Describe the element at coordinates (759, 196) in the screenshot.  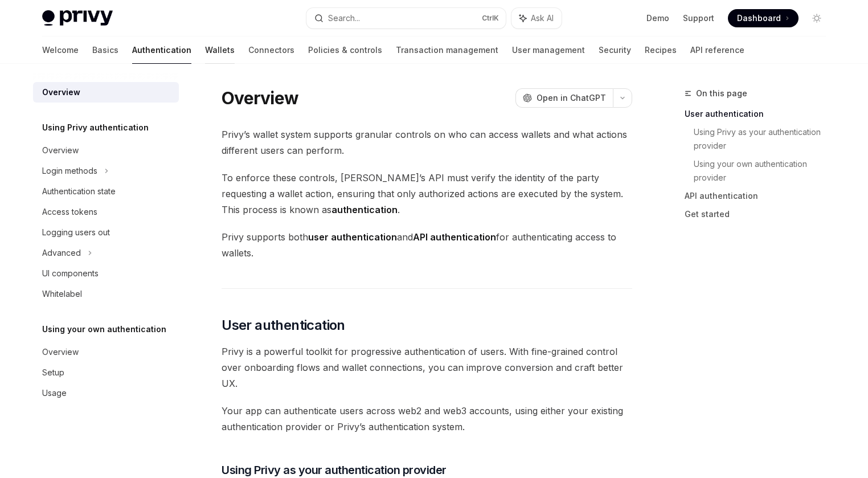
I see `a: API authentication` at that location.